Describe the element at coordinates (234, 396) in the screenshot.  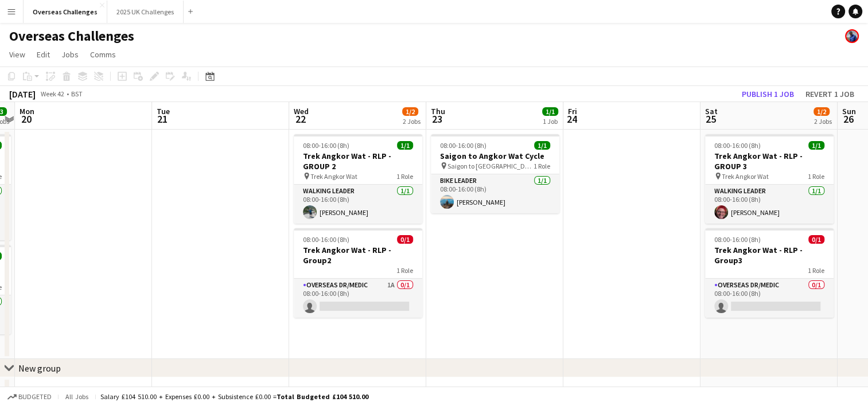
I see `div: Salary £104 510.00 + Expenses £0.00 + Subsistence £0.00 =` at that location.